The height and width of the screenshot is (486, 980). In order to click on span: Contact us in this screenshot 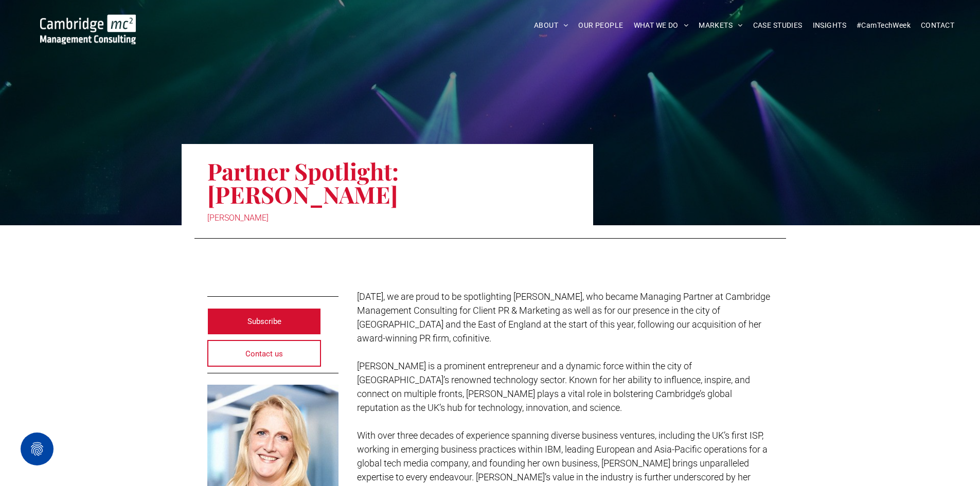, I will do `click(264, 354)`.